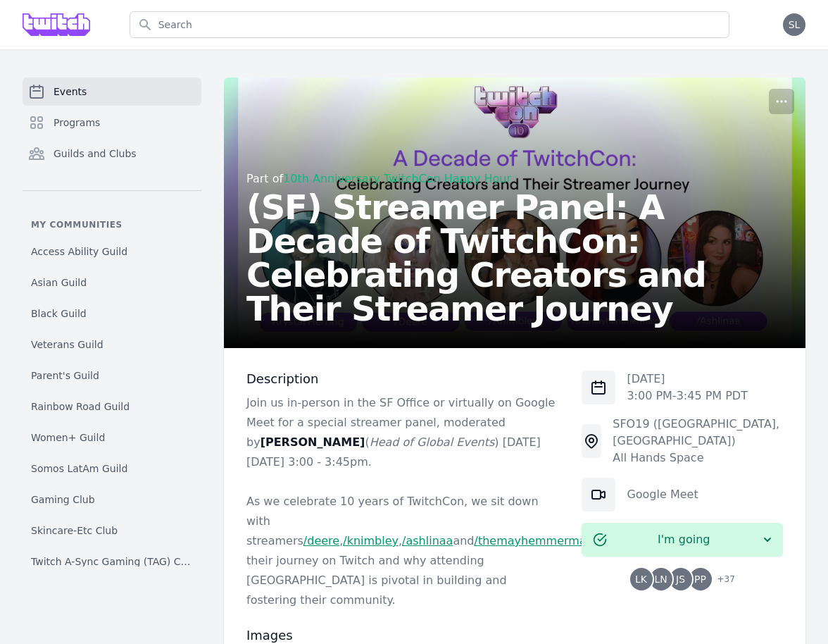  I want to click on span: Somos LatAm Guild, so click(79, 468).